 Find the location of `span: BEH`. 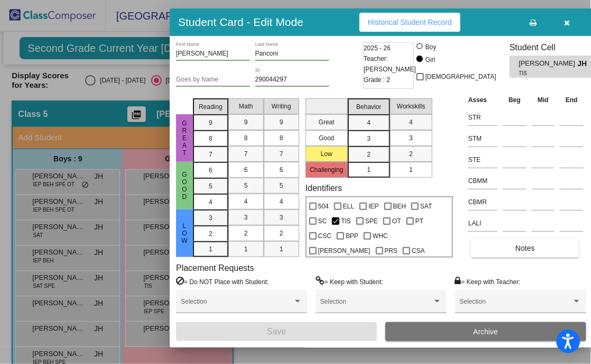

span: BEH is located at coordinates (400, 207).